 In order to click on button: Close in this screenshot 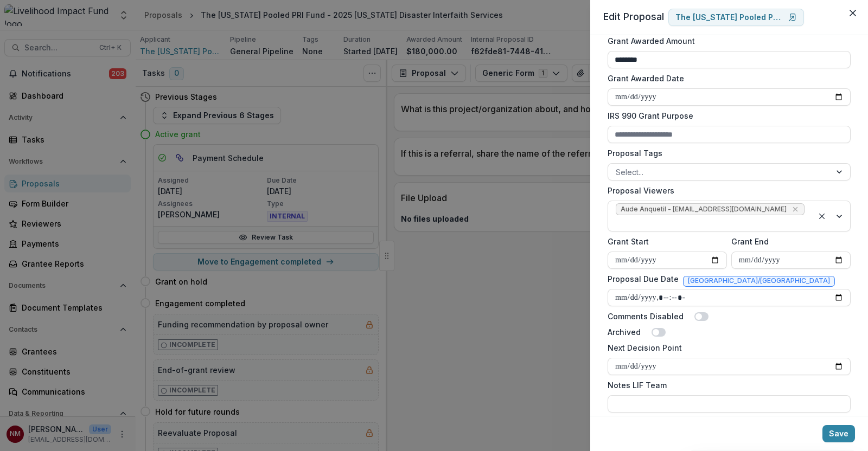, I will do `click(853, 13)`.